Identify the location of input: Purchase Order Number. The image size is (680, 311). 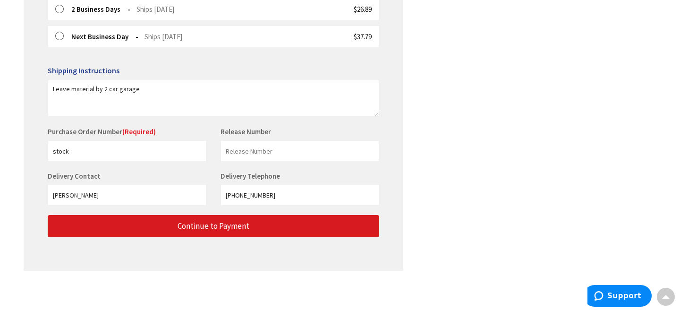
(127, 151).